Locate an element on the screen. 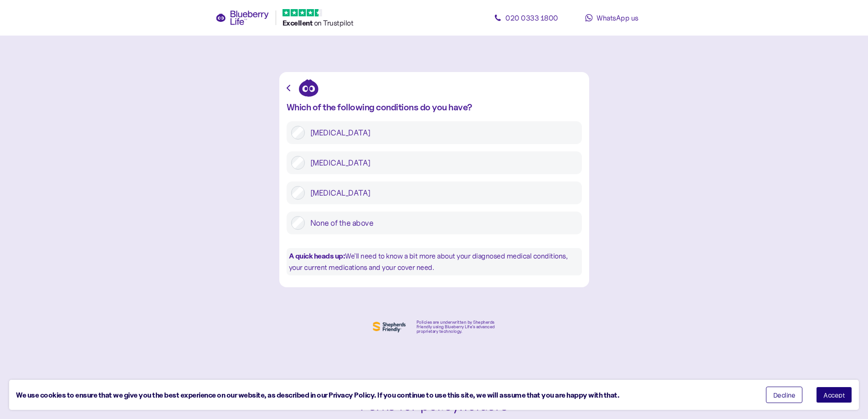 This screenshot has width=868, height=419. span: Decline is located at coordinates (784, 395).